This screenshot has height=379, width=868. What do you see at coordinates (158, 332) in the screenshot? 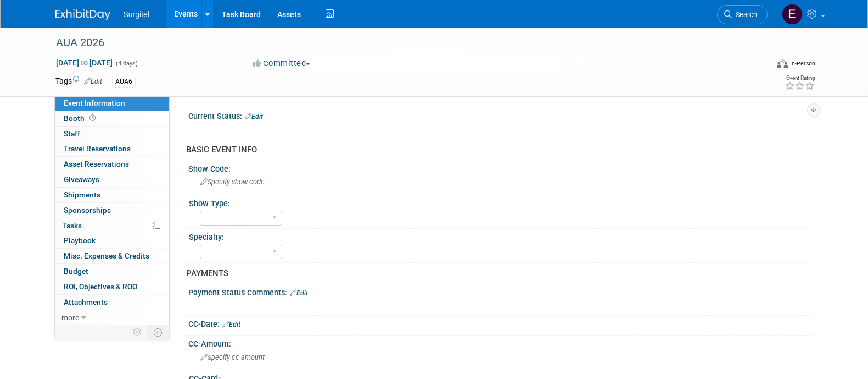
I see `td: Toggle Event Tabs` at bounding box center [158, 332].